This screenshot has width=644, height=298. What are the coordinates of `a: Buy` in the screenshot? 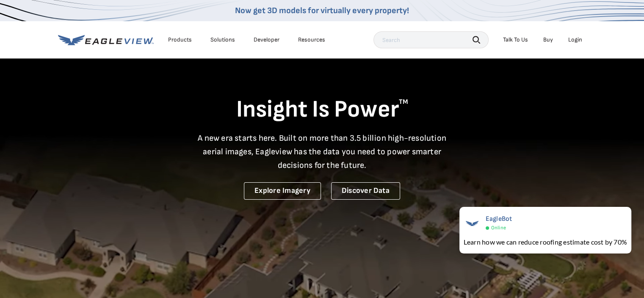 It's located at (548, 40).